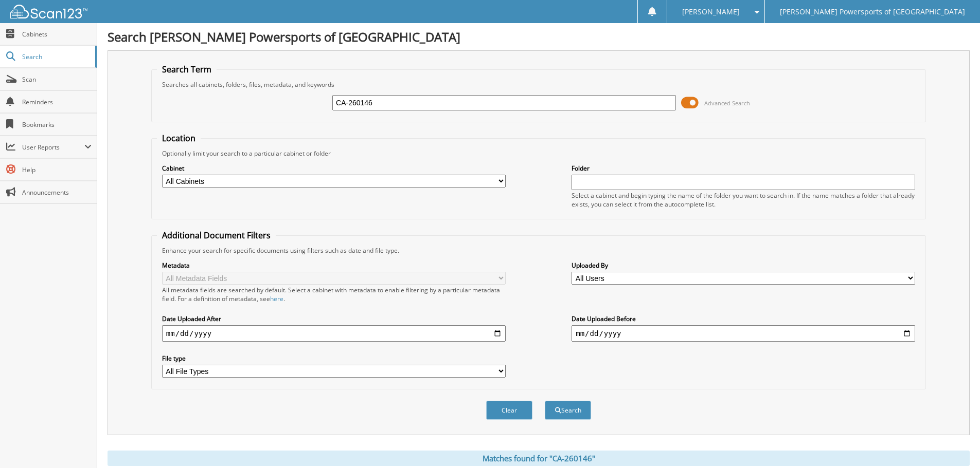  Describe the element at coordinates (56, 56) in the screenshot. I see `span: Search` at that location.